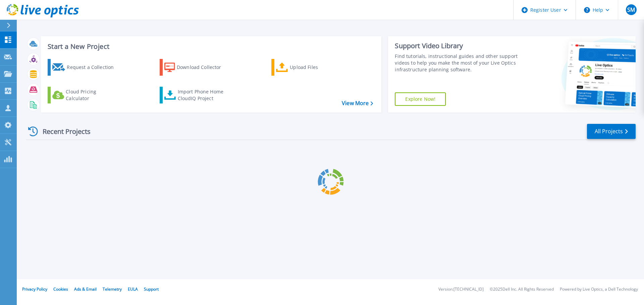 The image size is (644, 305). Describe the element at coordinates (612, 132) in the screenshot. I see `a: All Projects` at that location.